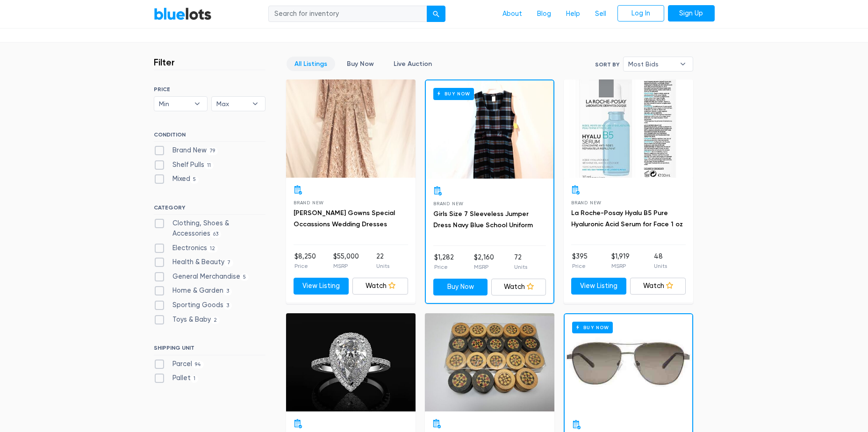  Describe the element at coordinates (164, 62) in the screenshot. I see `h3: Filter` at that location.